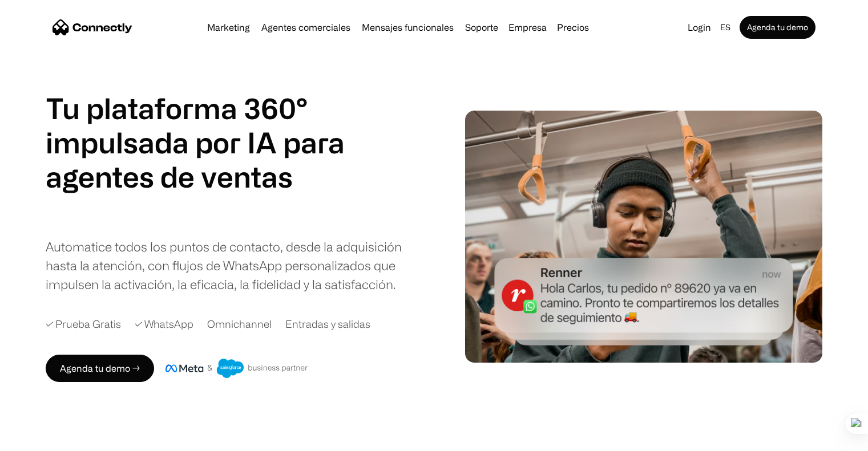 Image resolution: width=868 pixels, height=451 pixels. Describe the element at coordinates (40, 438) in the screenshot. I see `aside: Language selected: Español` at that location.